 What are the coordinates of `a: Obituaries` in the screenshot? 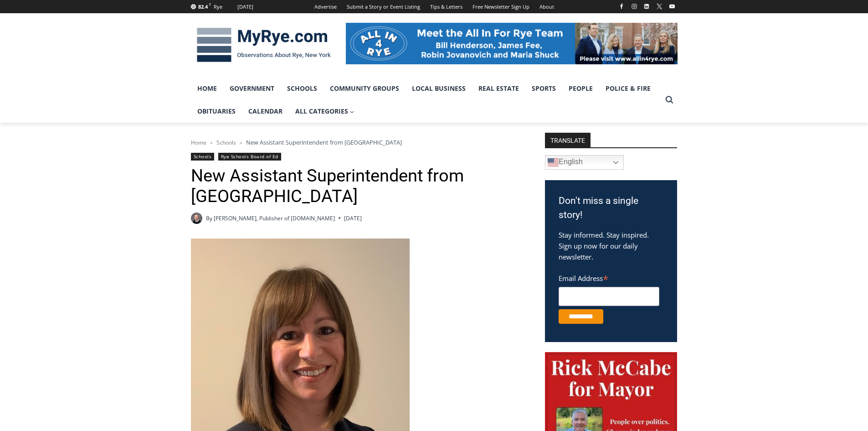 It's located at (216, 111).